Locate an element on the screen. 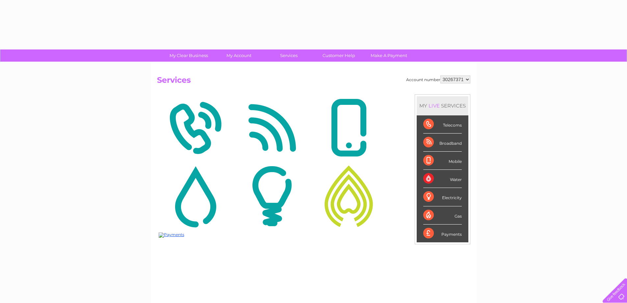 The width and height of the screenshot is (627, 303). div: Broadband is located at coordinates (443, 142).